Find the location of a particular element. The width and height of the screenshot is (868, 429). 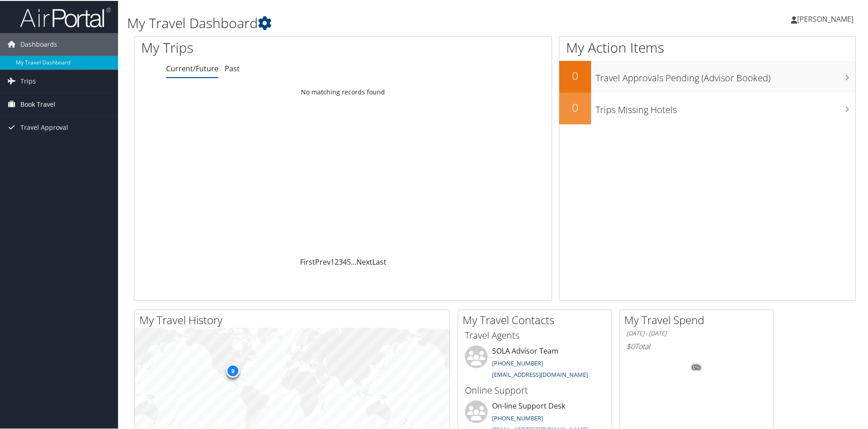

h2: My Travel Contacts is located at coordinates (537, 319).